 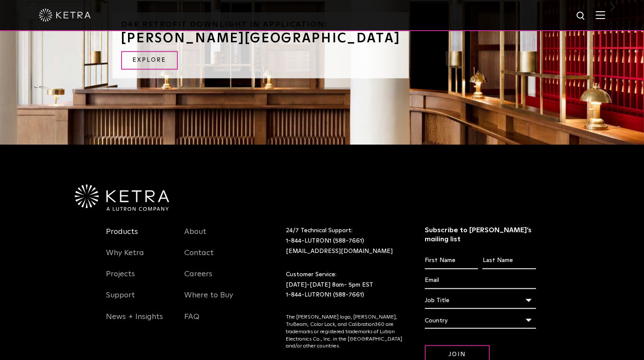 I want to click on a: Where to Buy, so click(x=208, y=301).